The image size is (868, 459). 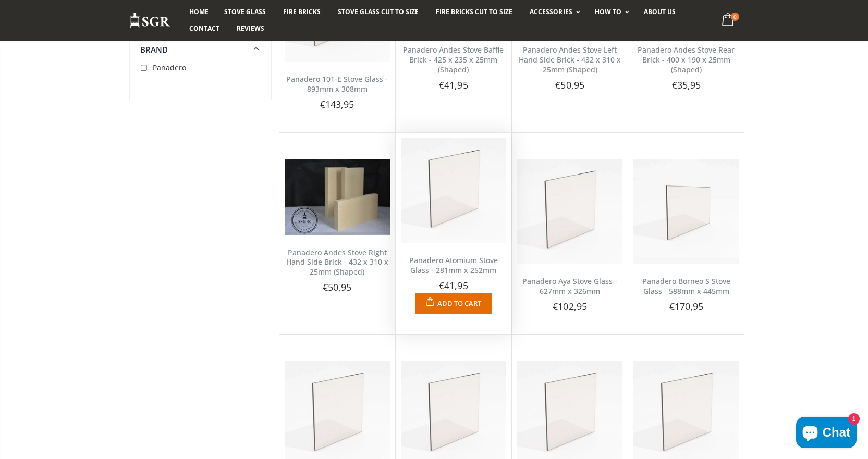 What do you see at coordinates (551, 11) in the screenshot?
I see `span: Accessories` at bounding box center [551, 11].